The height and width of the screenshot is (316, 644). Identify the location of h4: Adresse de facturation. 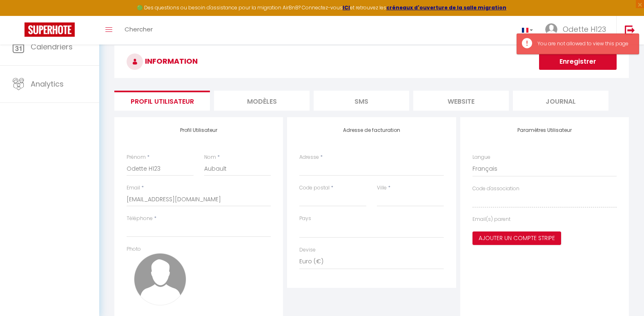
(371, 130).